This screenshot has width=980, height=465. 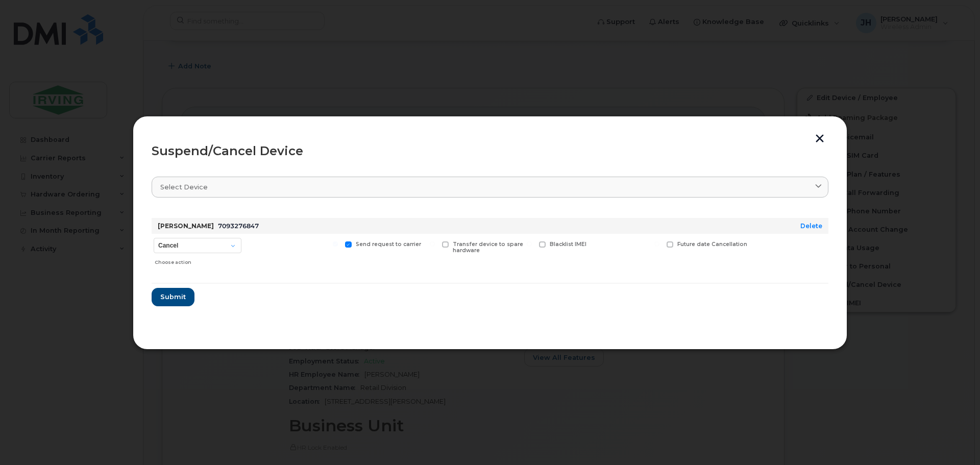 I want to click on input: Transfer device to spare hardware, so click(x=433, y=244).